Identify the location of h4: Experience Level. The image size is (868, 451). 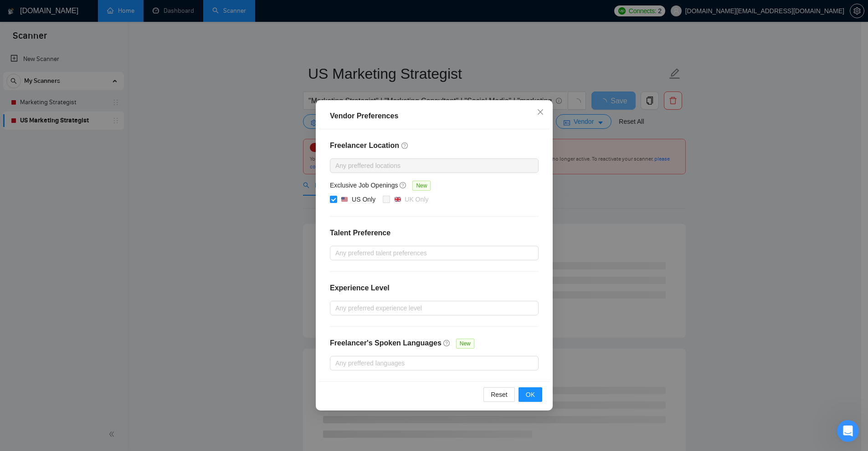
(360, 288).